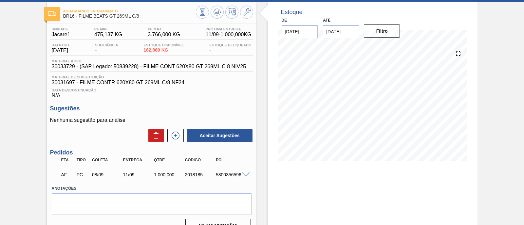 The image size is (524, 225). Describe the element at coordinates (284, 20) in the screenshot. I see `label: De` at that location.